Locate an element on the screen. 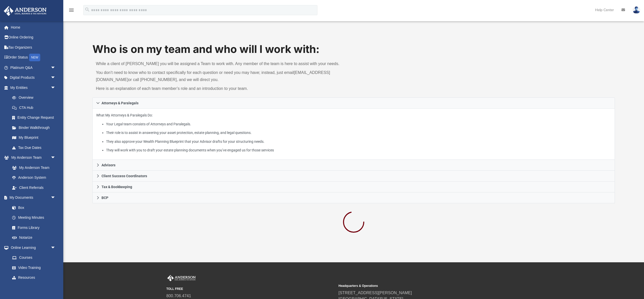 The height and width of the screenshot is (299, 644). a: My Blueprint is located at coordinates (34, 138).